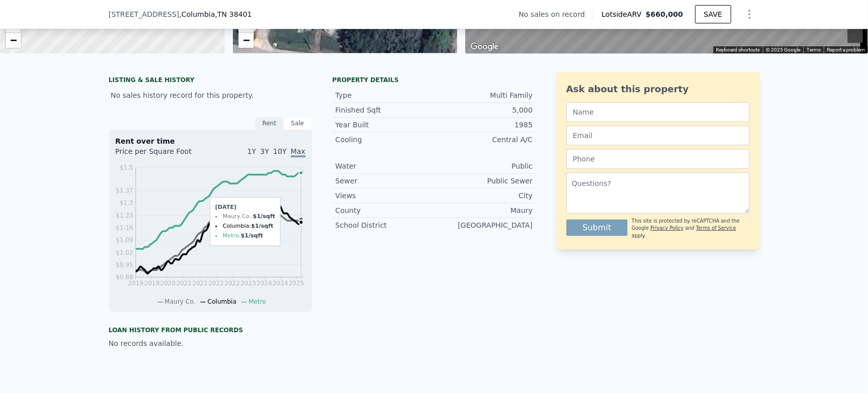 The width and height of the screenshot is (868, 403). What do you see at coordinates (385, 125) in the screenshot?
I see `div: Year Built` at bounding box center [385, 125].